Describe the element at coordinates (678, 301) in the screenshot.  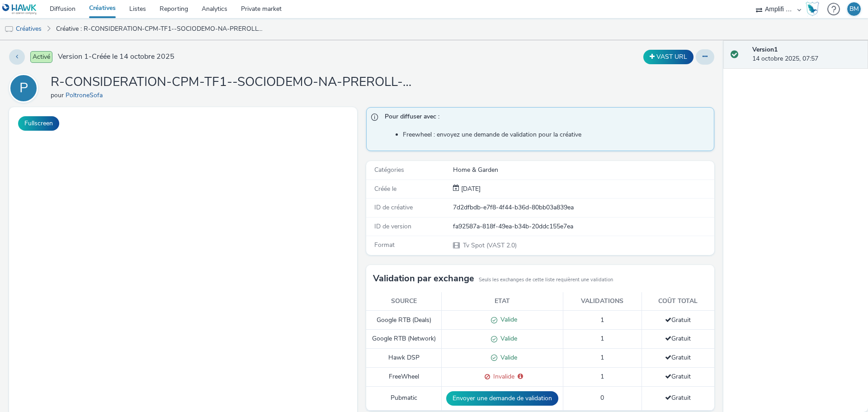
I see `th: Coût total` at that location.